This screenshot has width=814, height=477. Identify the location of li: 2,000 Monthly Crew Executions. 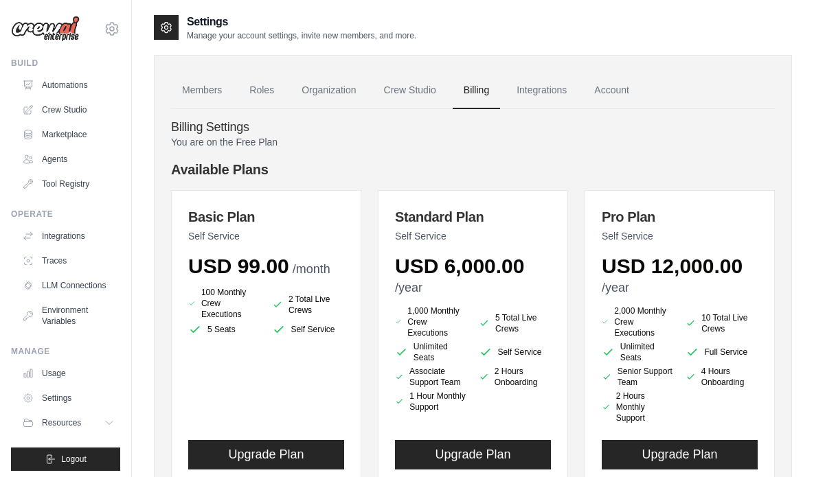
(638, 322).